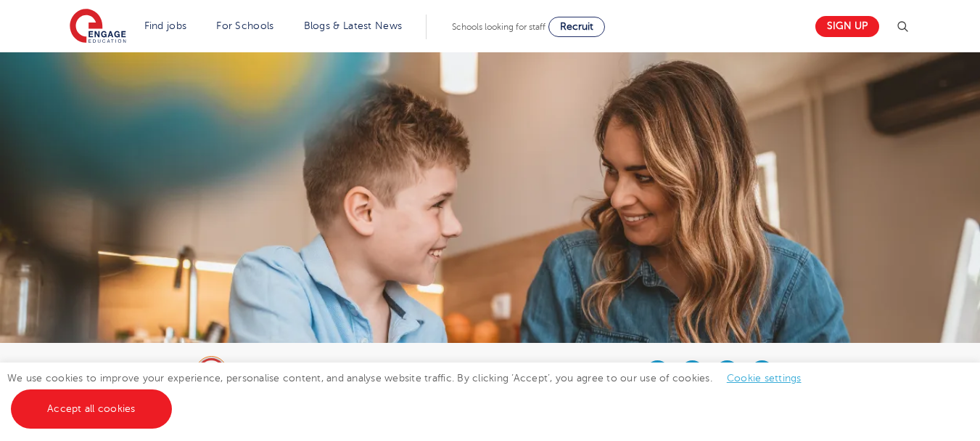 The height and width of the screenshot is (441, 980). I want to click on a: Cookie settings, so click(764, 377).